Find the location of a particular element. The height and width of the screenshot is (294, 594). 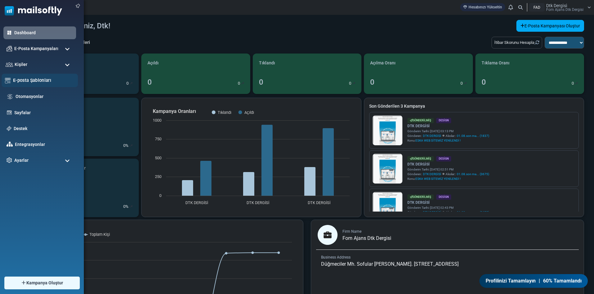

a: Son Gönderilen 3 Kampanya is located at coordinates (474, 106).